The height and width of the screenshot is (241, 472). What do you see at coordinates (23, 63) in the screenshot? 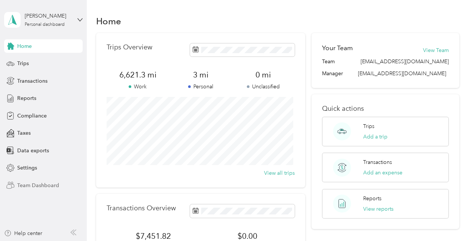
I see `span: Trips` at bounding box center [23, 63].